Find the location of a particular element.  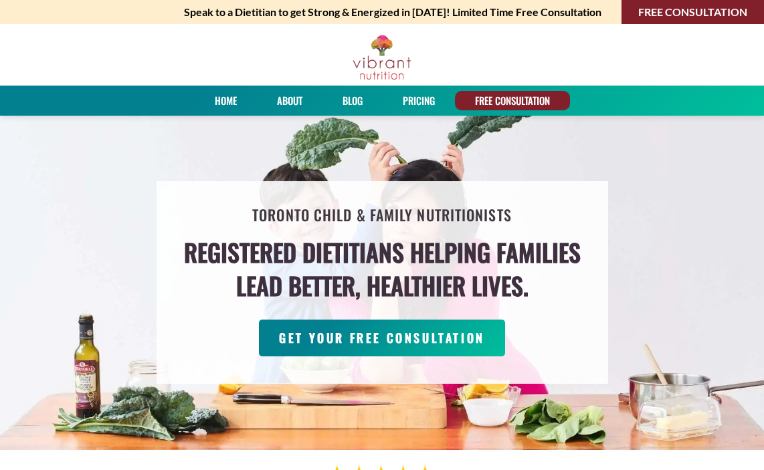

a: Blog is located at coordinates (353, 100).